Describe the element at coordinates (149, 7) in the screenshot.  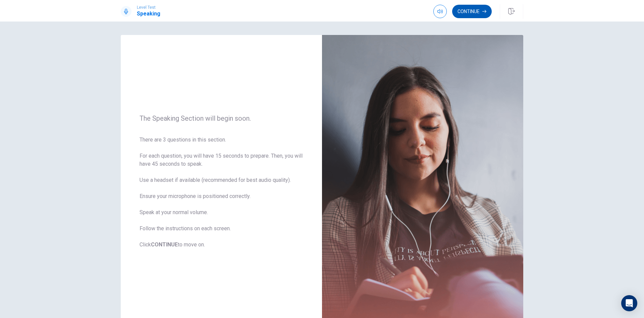
I see `span: Level Test` at that location.